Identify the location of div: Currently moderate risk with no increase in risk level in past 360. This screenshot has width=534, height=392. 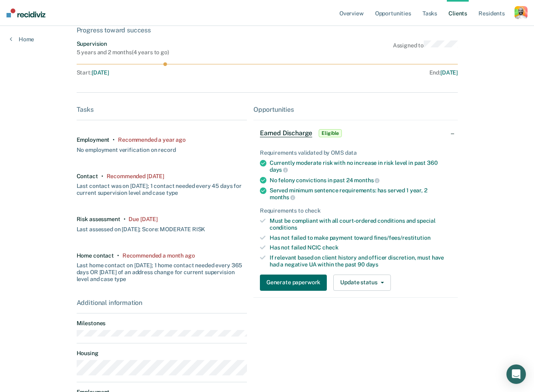
(360, 166).